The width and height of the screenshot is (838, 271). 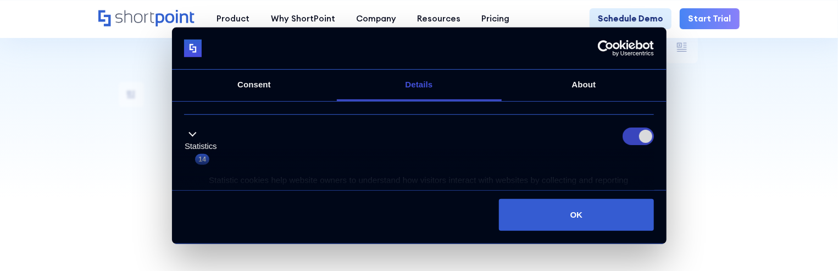 What do you see at coordinates (495, 19) in the screenshot?
I see `div: Pricing` at bounding box center [495, 19].